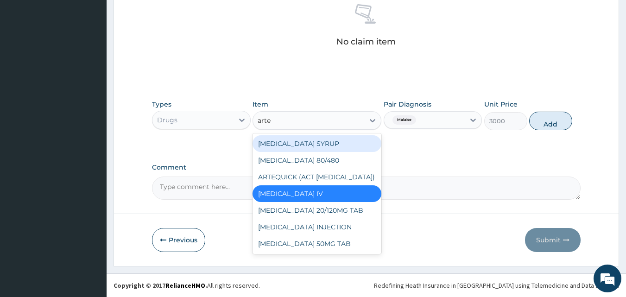 The height and width of the screenshot is (297, 626). Describe the element at coordinates (162, 104) in the screenshot. I see `label: Types` at that location.